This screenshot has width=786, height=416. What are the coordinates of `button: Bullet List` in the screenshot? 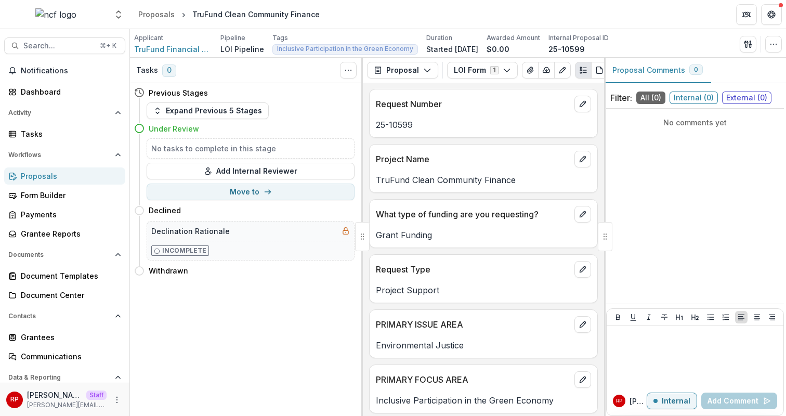 It's located at (711, 317).